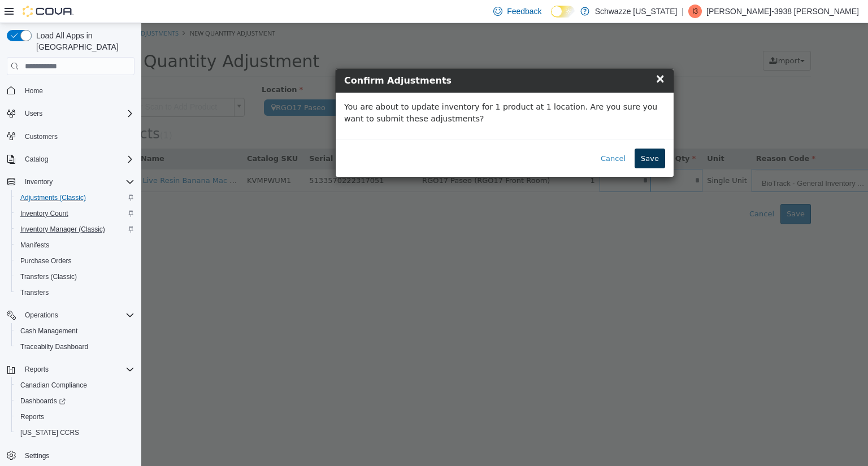 The height and width of the screenshot is (466, 868). What do you see at coordinates (53, 198) in the screenshot?
I see `a: Adjustments (Classic)` at bounding box center [53, 198].